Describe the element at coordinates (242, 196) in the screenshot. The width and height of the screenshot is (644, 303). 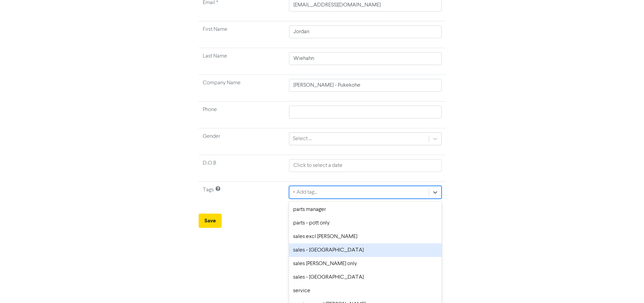
I see `td: Tags` at that location.